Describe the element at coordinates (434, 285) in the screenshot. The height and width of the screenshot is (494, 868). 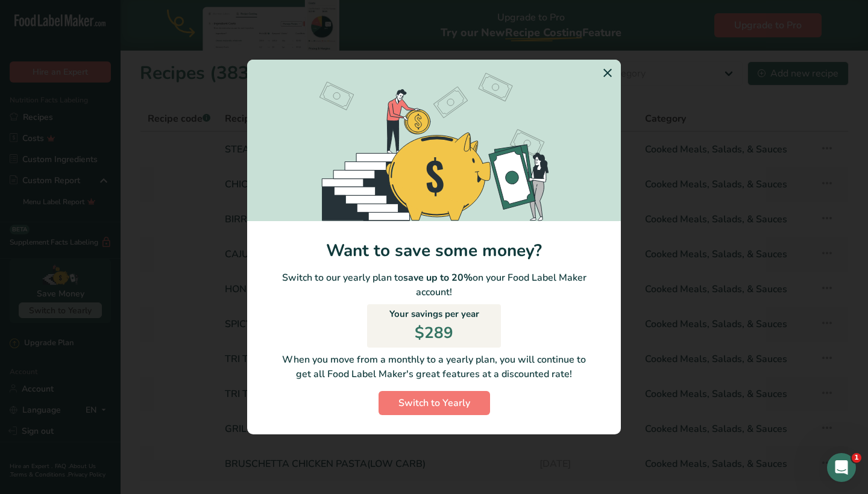
I see `p: Switch to our yearly plan to on your Food Label Maker account!` at that location.